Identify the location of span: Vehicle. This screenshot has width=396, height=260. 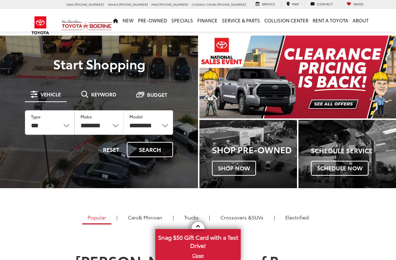
(51, 94).